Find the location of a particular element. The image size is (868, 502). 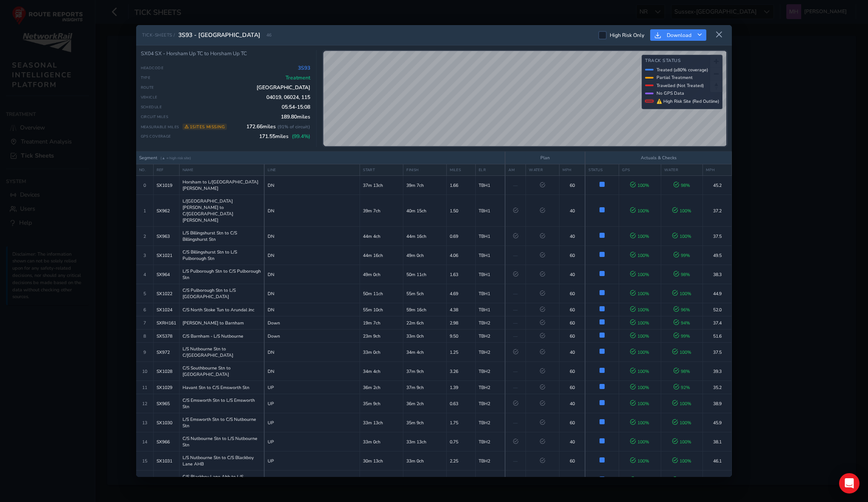

th: MPH is located at coordinates (572, 170).